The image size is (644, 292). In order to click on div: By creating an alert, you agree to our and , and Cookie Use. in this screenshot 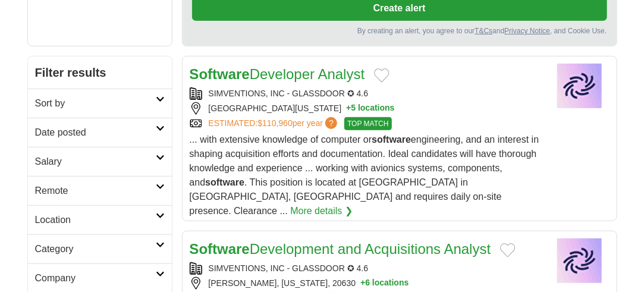, I will do `click(400, 31)`.